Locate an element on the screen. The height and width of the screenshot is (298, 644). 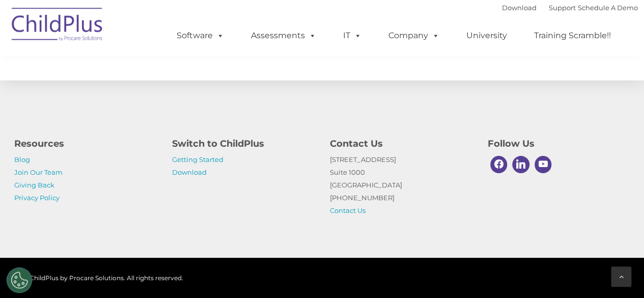
a: University is located at coordinates (487, 36).